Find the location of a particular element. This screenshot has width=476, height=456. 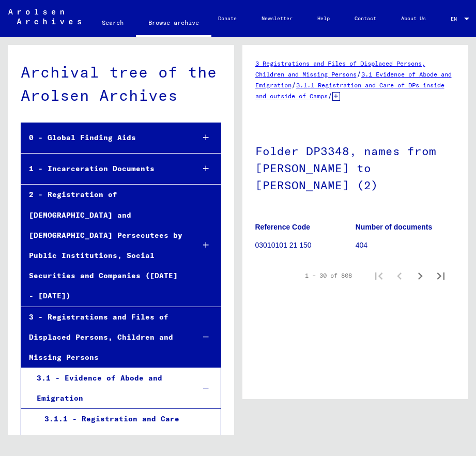

button: First page is located at coordinates (379, 276).